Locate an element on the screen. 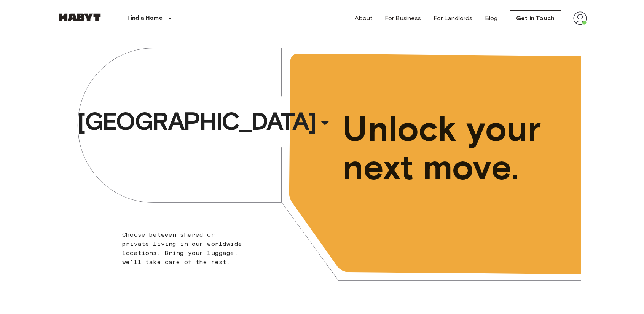  img: Habyt is located at coordinates (80, 17).